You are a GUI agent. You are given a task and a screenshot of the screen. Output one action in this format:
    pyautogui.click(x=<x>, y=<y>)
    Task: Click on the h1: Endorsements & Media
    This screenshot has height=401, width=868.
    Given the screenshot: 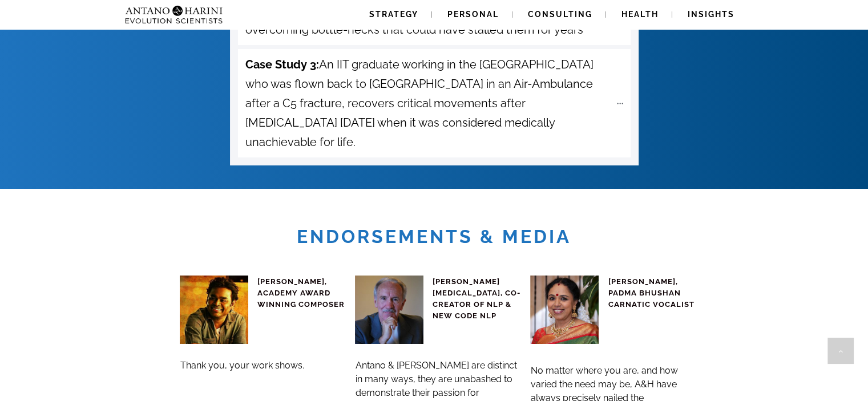 What is the action you would take?
    pyautogui.click(x=434, y=237)
    